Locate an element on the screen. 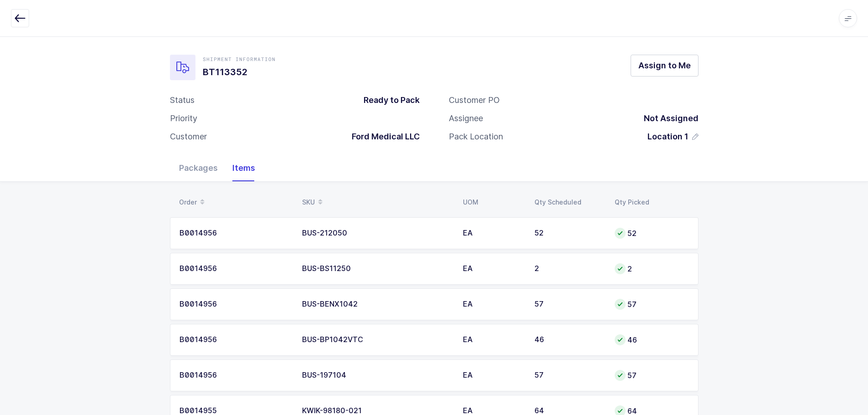  div: Ready to Pack is located at coordinates (388, 100).